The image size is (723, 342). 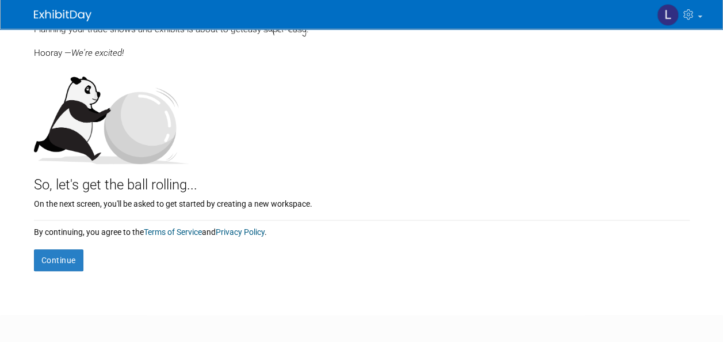 I want to click on div: Planning your trade shows and exhibits is about to get ., so click(x=362, y=30).